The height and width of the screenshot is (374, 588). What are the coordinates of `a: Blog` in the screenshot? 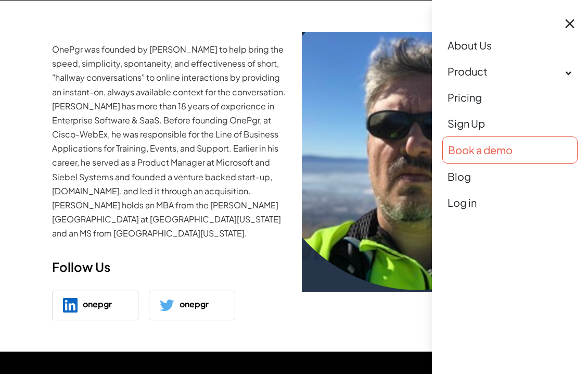 It's located at (510, 177).